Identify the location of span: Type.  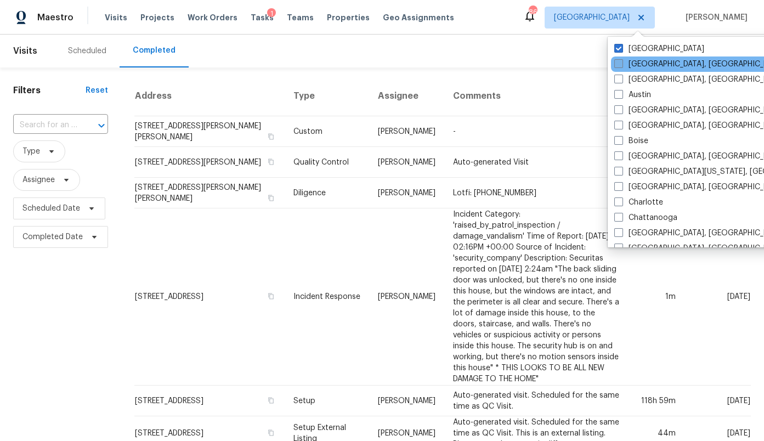
(31, 151).